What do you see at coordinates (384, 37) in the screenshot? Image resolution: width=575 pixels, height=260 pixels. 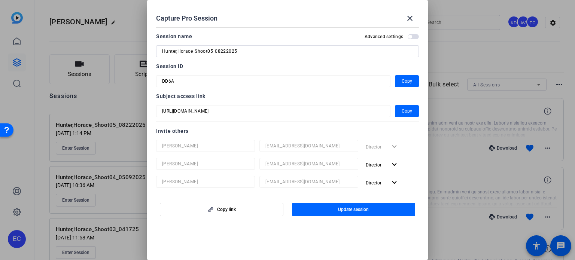 I see `h2: Advanced settings` at bounding box center [384, 37].